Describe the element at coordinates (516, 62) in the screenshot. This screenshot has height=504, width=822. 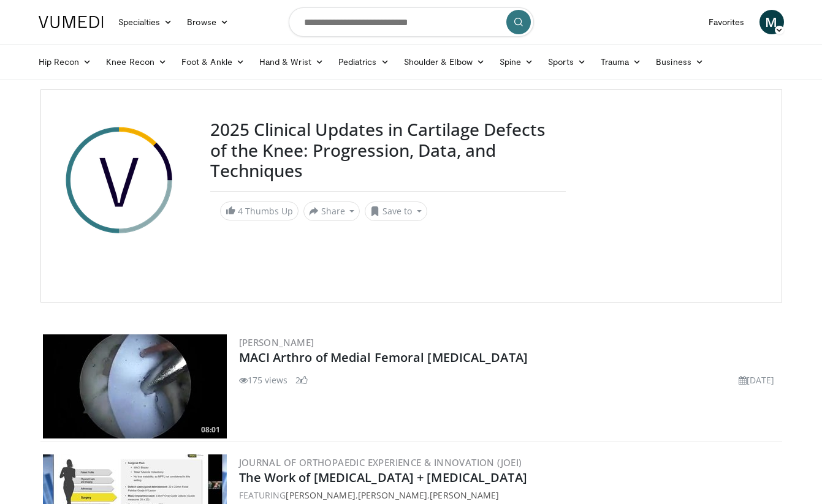
I see `a: Spine` at that location.